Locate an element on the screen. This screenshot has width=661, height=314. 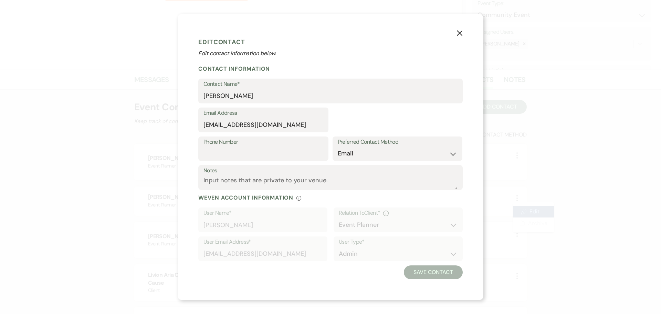
label: Notes is located at coordinates (331, 170).